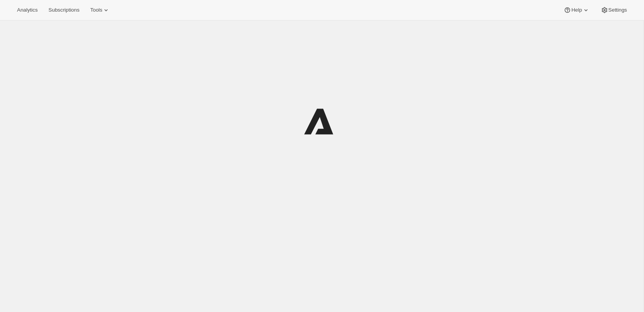 The image size is (644, 312). Describe the element at coordinates (27, 10) in the screenshot. I see `button: Analytics` at that location.